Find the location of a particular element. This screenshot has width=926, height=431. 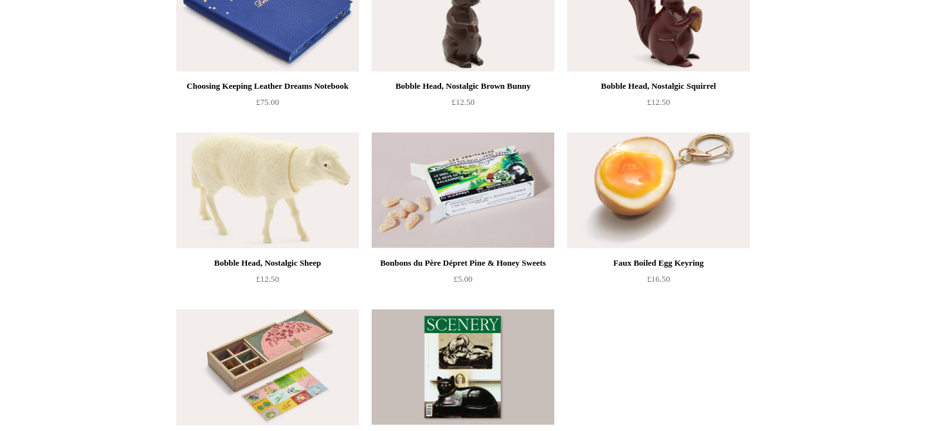

a: Bobble Head, Nostalgic Brown Bunny £12.50 is located at coordinates (463, 105).